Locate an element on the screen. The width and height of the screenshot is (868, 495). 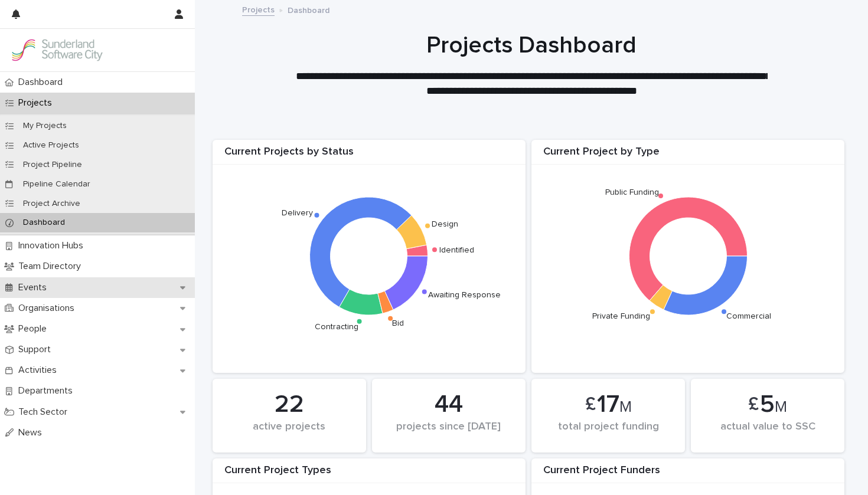
div: Current Projects by Status is located at coordinates (369, 155).